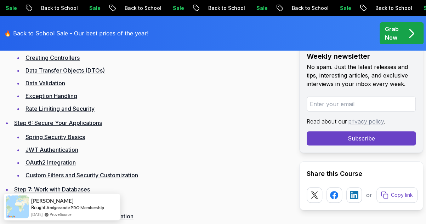  I want to click on p: Copy link, so click(402, 195).